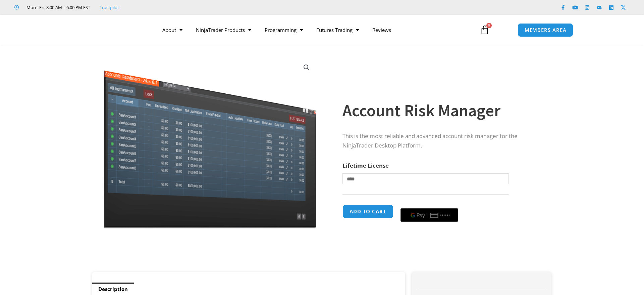 This screenshot has height=295, width=644. What do you see at coordinates (314, 30) in the screenshot?
I see `nav: Menu` at bounding box center [314, 30].